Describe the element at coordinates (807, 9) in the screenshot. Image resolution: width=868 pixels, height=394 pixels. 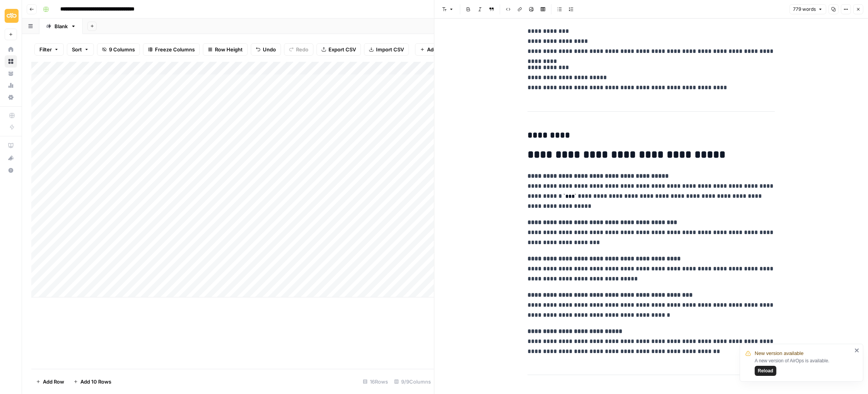
I see `button: 779 words` at that location.